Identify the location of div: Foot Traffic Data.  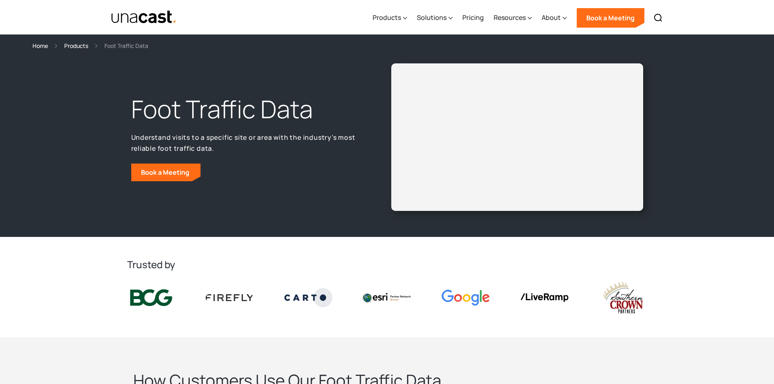
(126, 45).